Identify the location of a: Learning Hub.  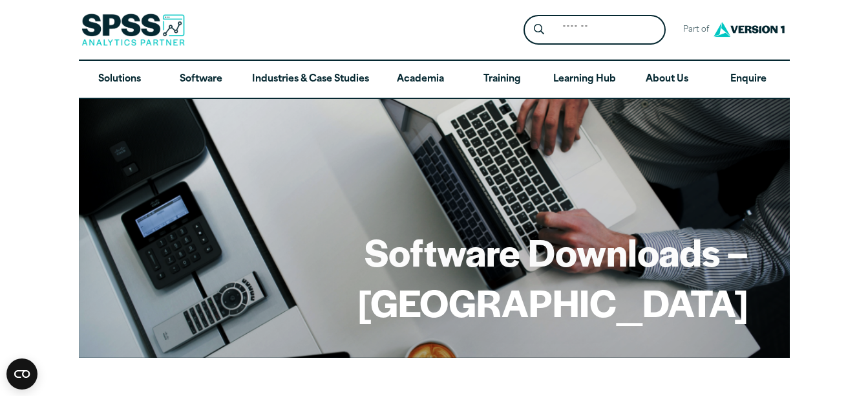
(584, 79).